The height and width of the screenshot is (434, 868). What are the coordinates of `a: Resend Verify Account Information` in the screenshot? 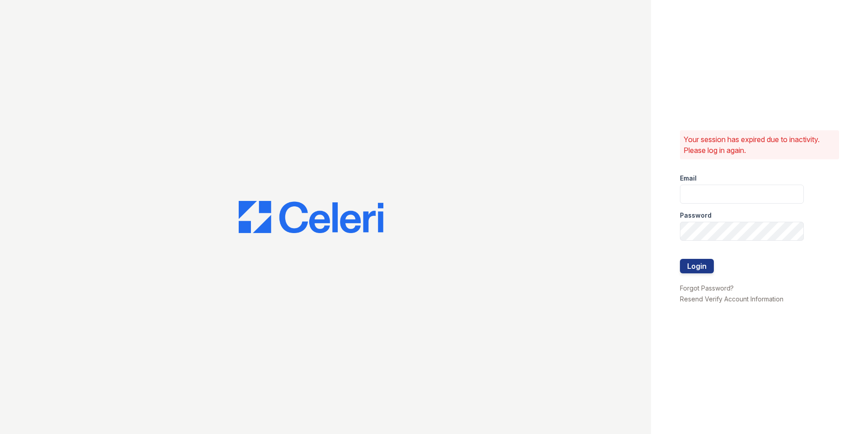 It's located at (732, 299).